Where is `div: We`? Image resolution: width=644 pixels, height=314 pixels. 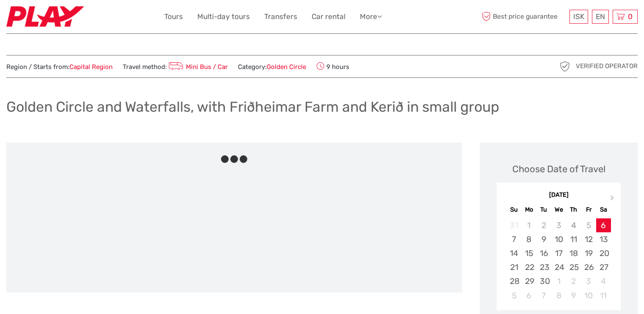
div: We is located at coordinates (558, 210).